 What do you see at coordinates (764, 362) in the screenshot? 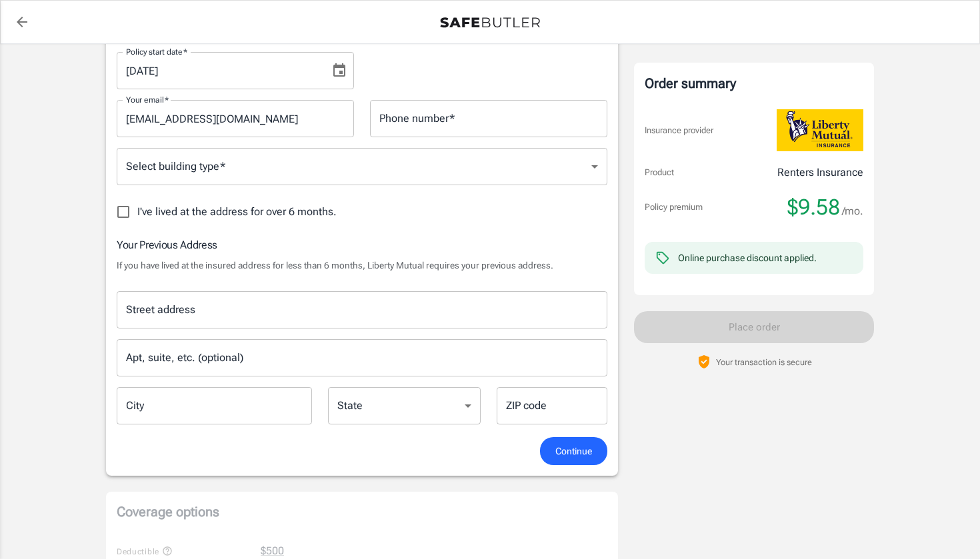
I see `p: Your transaction is secure` at bounding box center [764, 362].